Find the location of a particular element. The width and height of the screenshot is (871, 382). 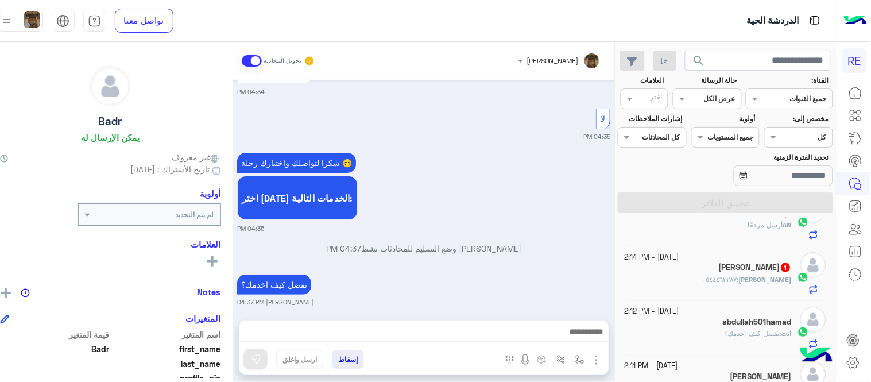

button: search is located at coordinates (699, 63).